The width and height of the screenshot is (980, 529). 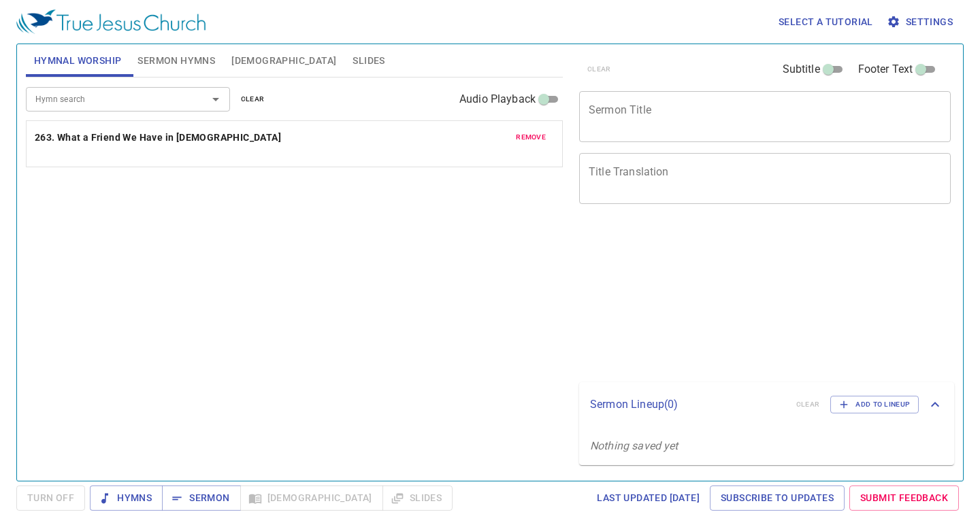 What do you see at coordinates (176, 60) in the screenshot?
I see `span: Sermon Hymns` at bounding box center [176, 60].